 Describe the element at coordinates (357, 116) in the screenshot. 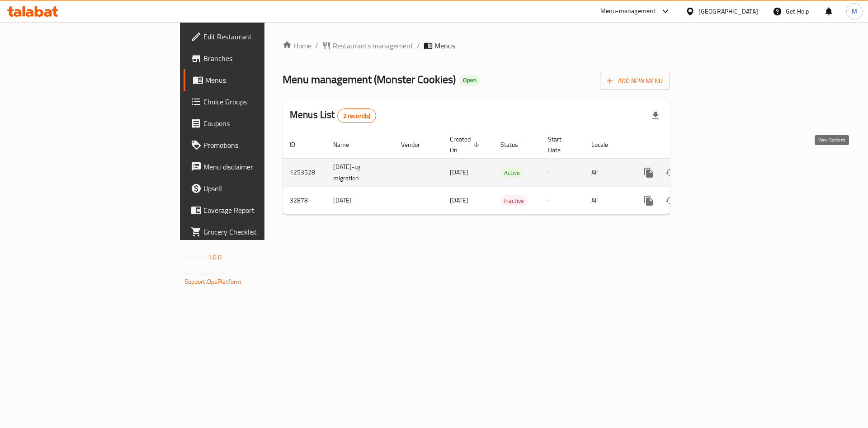

I see `div: Total records count` at that location.